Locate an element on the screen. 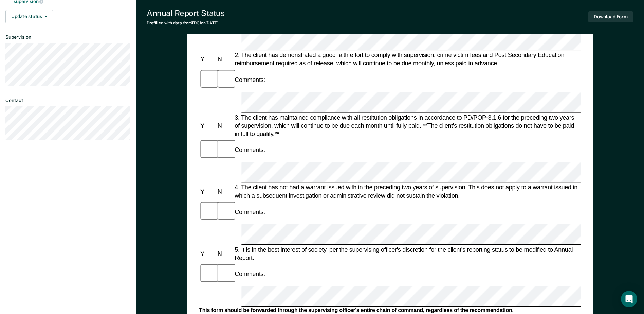  div: 4. The client has not had a warrant issued with in the preceding two years of supervision. This d... is located at coordinates (407, 192).